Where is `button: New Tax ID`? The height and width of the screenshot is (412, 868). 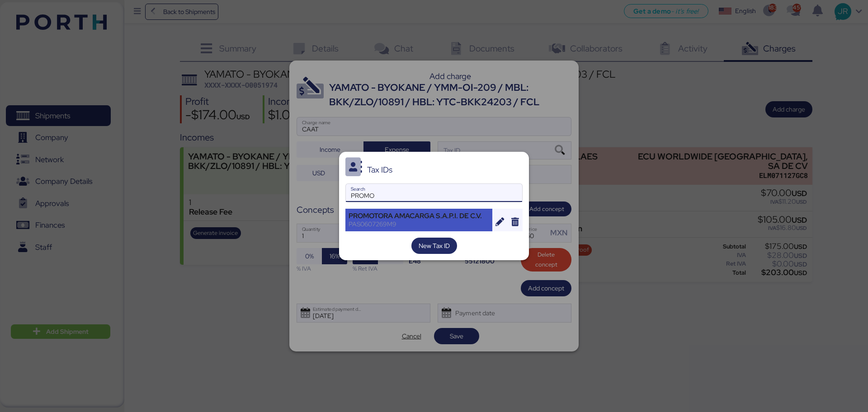
button: New Tax ID is located at coordinates (434, 246).